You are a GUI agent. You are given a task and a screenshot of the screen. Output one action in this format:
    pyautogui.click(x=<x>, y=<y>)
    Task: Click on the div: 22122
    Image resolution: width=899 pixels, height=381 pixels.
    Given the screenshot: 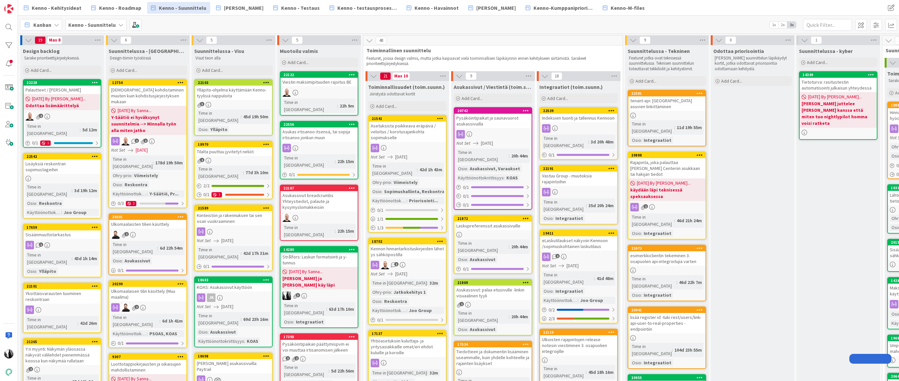 What is the action you would take?
    pyautogui.click(x=320, y=75)
    